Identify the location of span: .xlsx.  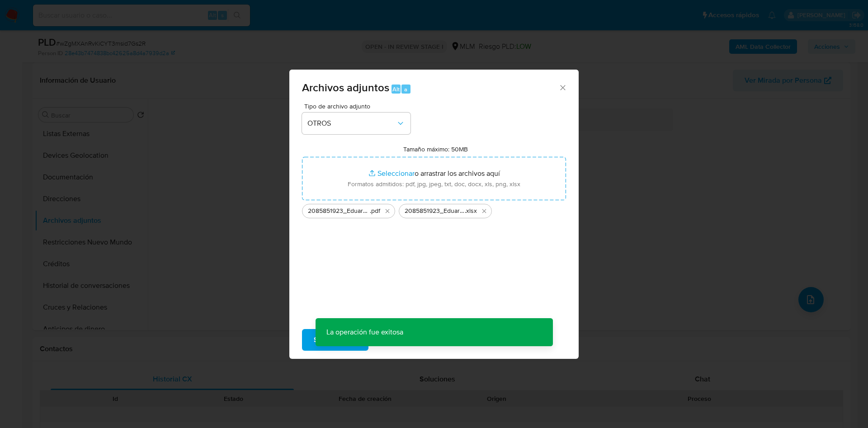
(471, 211).